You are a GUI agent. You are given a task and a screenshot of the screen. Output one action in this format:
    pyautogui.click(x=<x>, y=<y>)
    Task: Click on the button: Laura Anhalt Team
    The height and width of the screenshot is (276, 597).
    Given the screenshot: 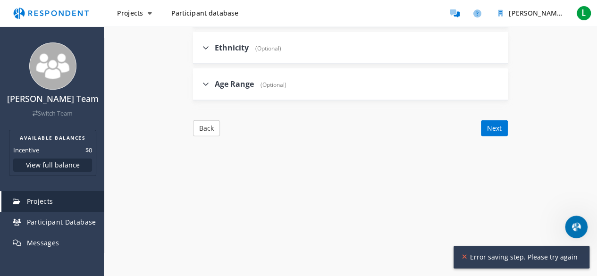 What is the action you would take?
    pyautogui.click(x=531, y=13)
    